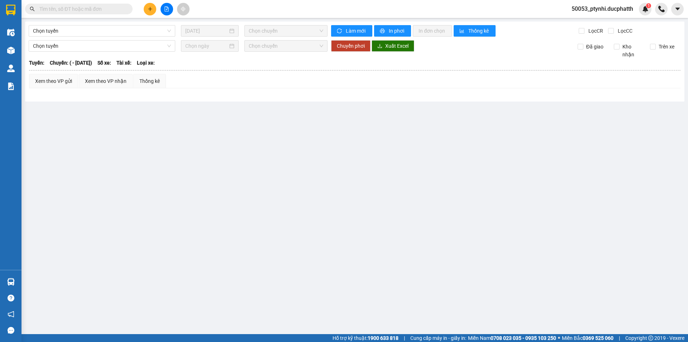  Describe the element at coordinates (356, 31) in the screenshot. I see `span: Làm mới` at that location.